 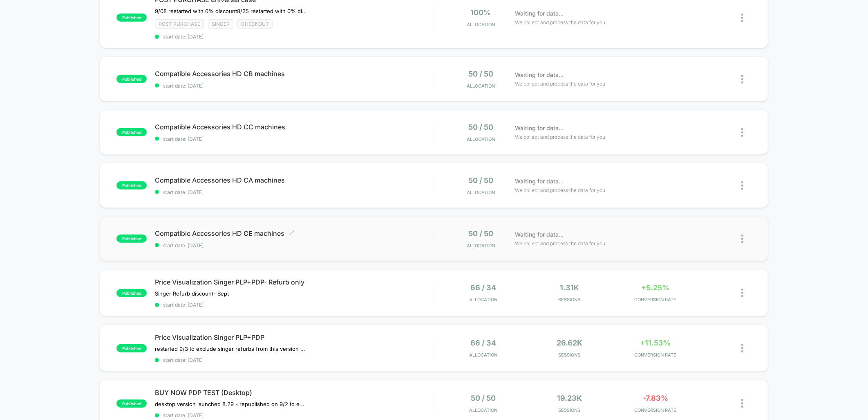 What do you see at coordinates (570, 342) in the screenshot?
I see `span: 26.62k` at bounding box center [570, 342].